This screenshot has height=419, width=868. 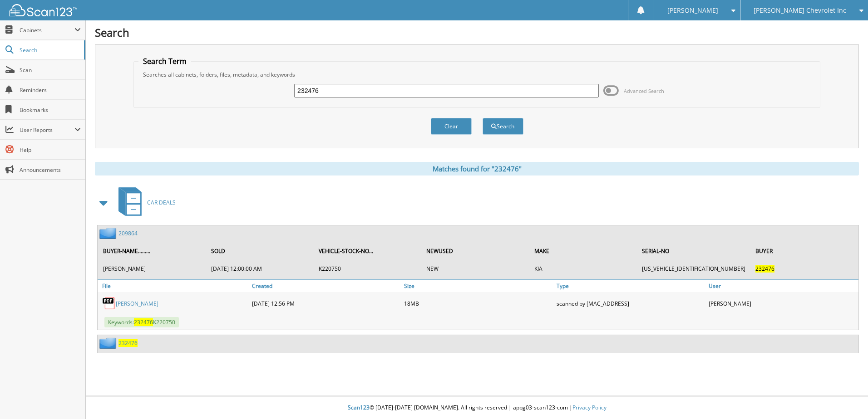 What do you see at coordinates (109, 304) in the screenshot?
I see `img: PDF.png` at bounding box center [109, 304].